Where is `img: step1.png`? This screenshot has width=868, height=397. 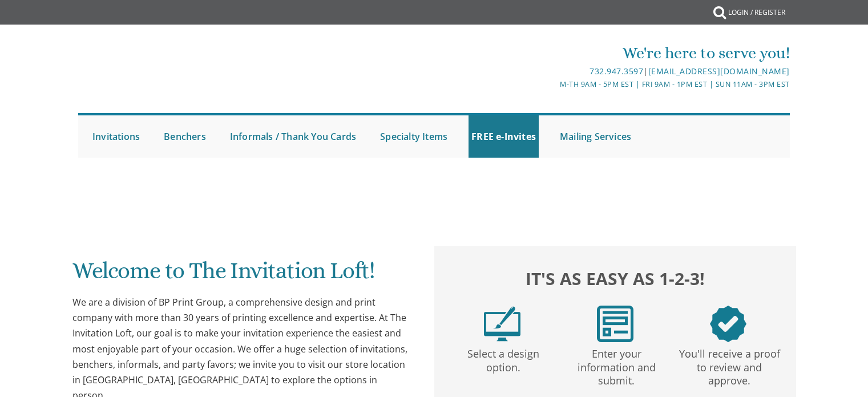
img: step1.png is located at coordinates (503, 324).